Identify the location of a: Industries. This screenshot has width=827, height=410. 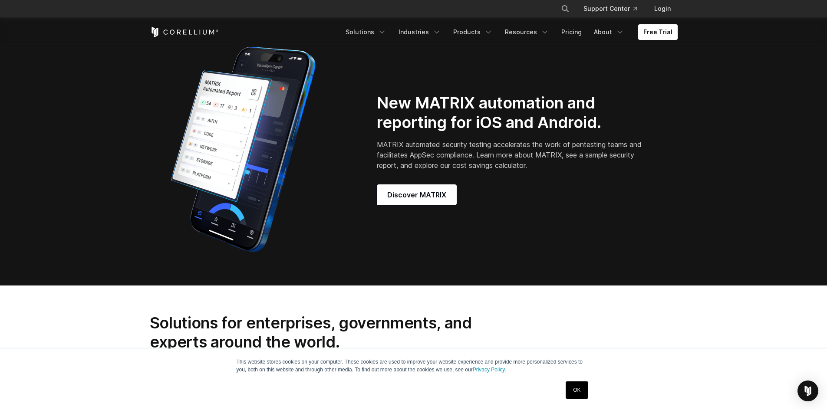
(420, 32).